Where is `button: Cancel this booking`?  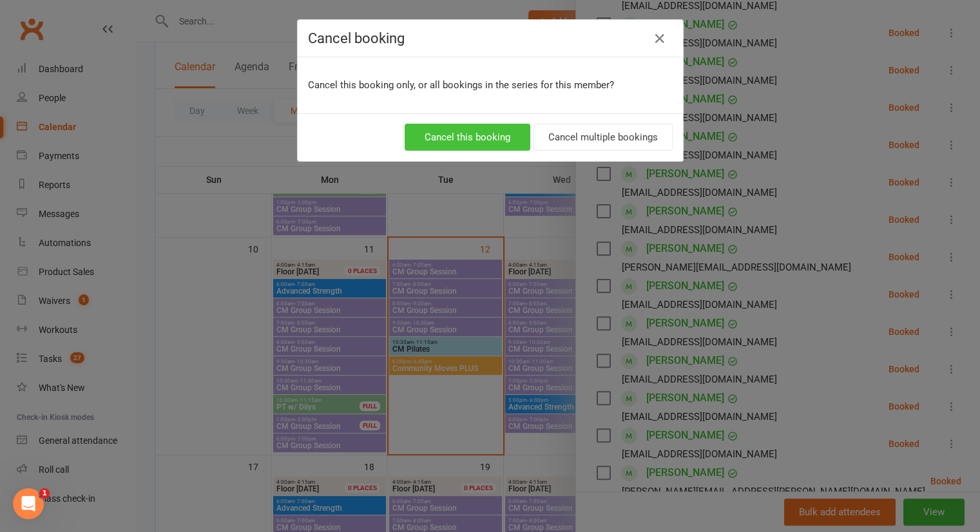 button: Cancel this booking is located at coordinates (467, 137).